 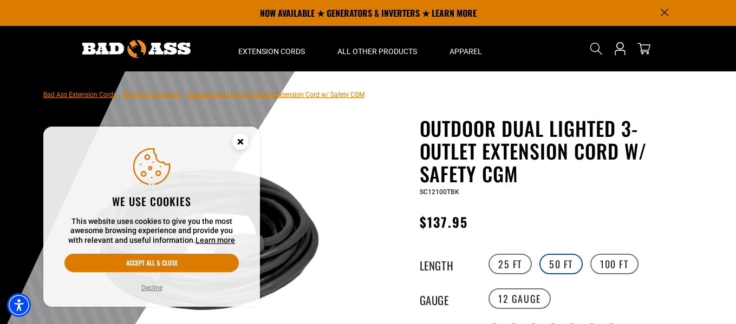 What do you see at coordinates (377, 49) in the screenshot?
I see `summary: All Other Products` at bounding box center [377, 49].